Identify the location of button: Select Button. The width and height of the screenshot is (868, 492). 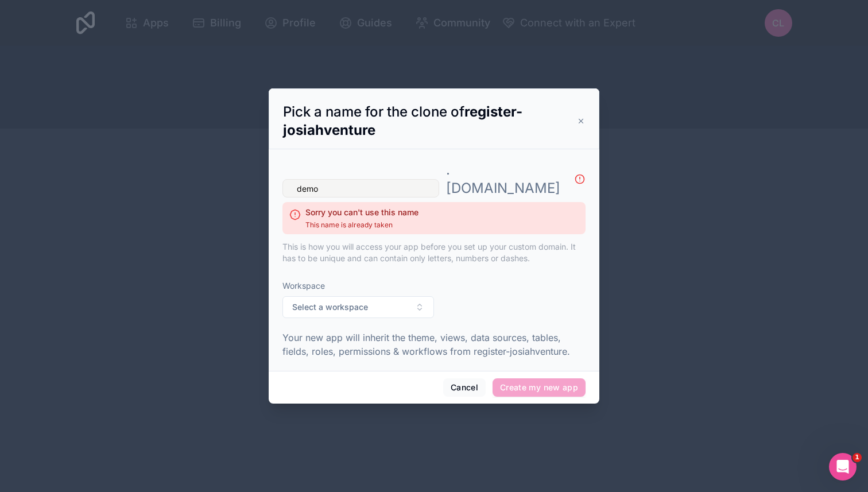
(358, 307).